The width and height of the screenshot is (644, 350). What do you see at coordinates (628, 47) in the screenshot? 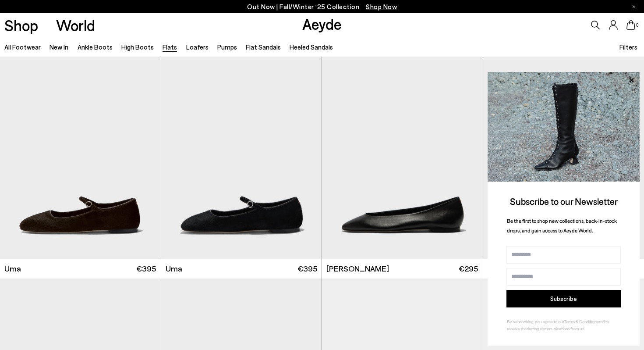
I see `span: Filters` at bounding box center [628, 47].